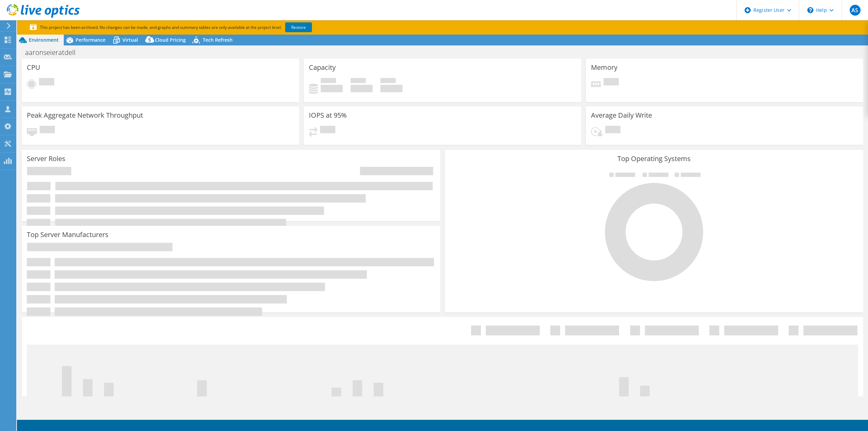 Image resolution: width=868 pixels, height=431 pixels. I want to click on h3: Average Daily Write, so click(621, 115).